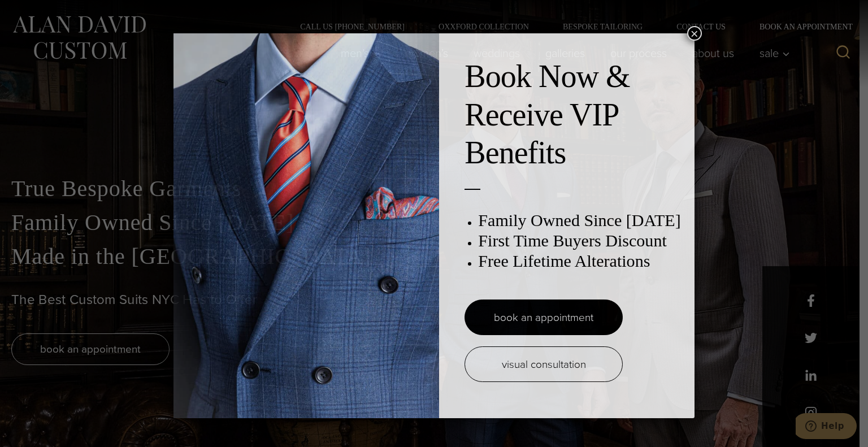 The width and height of the screenshot is (868, 447). What do you see at coordinates (543, 317) in the screenshot?
I see `a: book an appointment` at bounding box center [543, 317].